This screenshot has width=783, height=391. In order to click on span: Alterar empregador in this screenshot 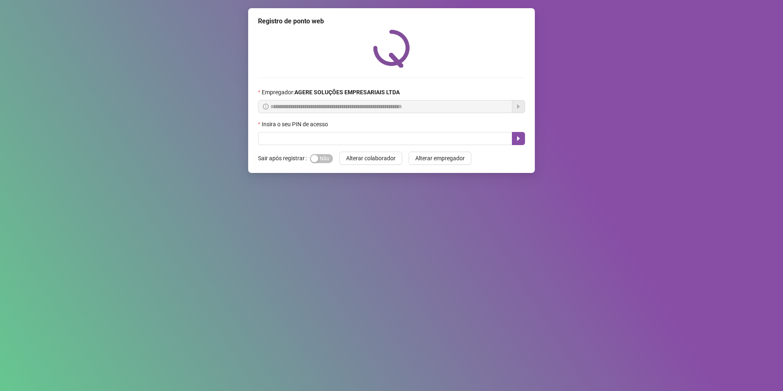, I will do `click(440, 158)`.